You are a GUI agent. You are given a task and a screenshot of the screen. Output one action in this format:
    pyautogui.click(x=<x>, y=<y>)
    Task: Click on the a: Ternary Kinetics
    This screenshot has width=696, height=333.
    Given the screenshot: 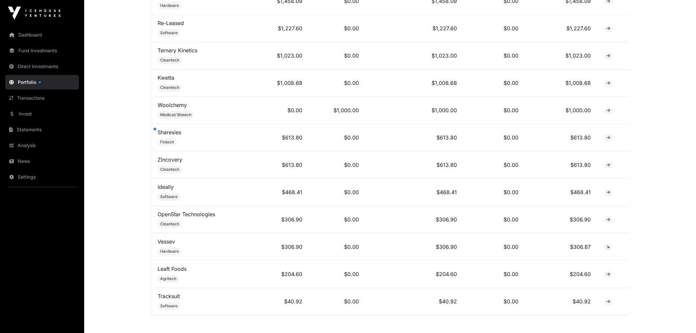 What is the action you would take?
    pyautogui.click(x=177, y=50)
    